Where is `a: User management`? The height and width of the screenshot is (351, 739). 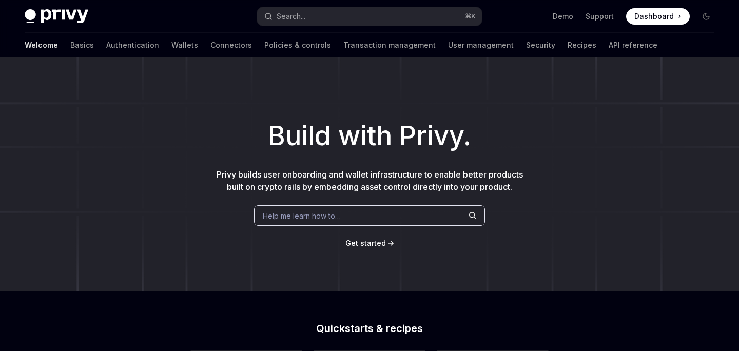 a: User management is located at coordinates (481, 45).